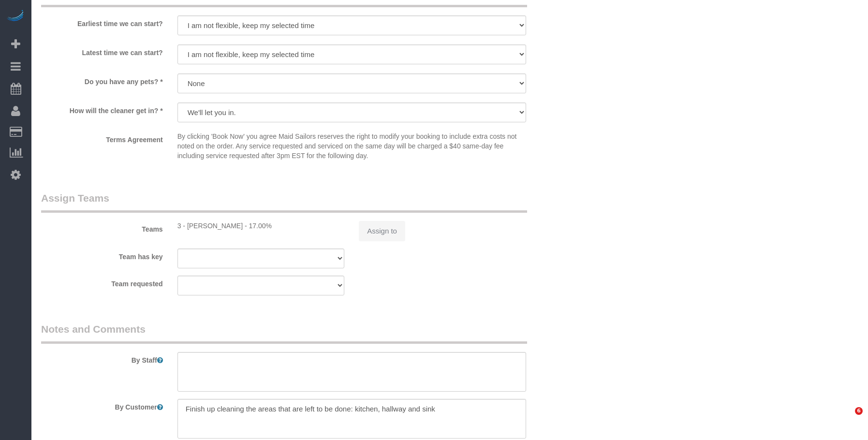 The image size is (868, 440). I want to click on legend: Assign Teams, so click(284, 201).